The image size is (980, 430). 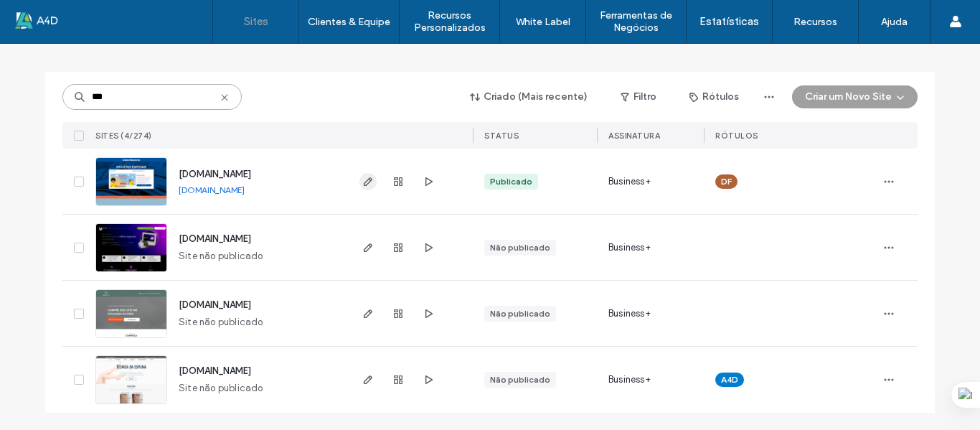 What do you see at coordinates (729, 21) in the screenshot?
I see `label: Estatísticas` at bounding box center [729, 21].